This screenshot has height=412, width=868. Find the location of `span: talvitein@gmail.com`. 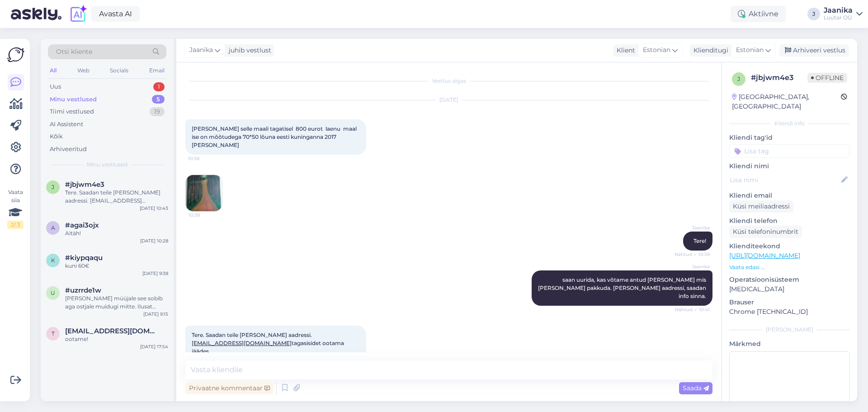

span: talvitein@gmail.com is located at coordinates (112, 331).